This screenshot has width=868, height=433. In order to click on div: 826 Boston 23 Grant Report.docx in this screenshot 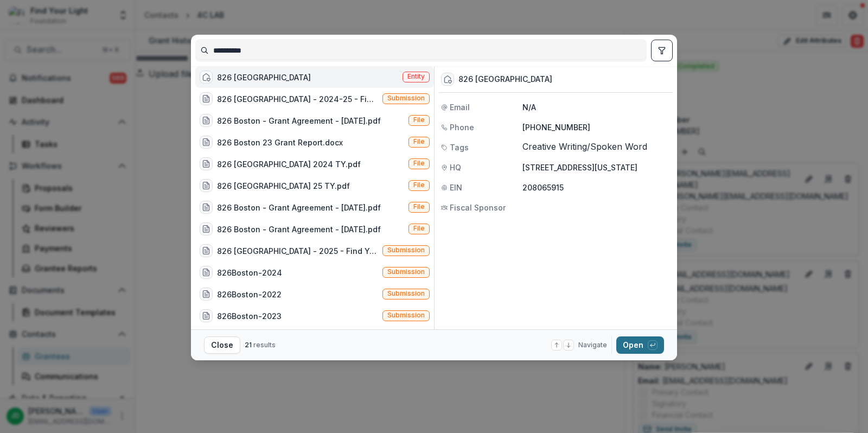, I will do `click(280, 142)`.